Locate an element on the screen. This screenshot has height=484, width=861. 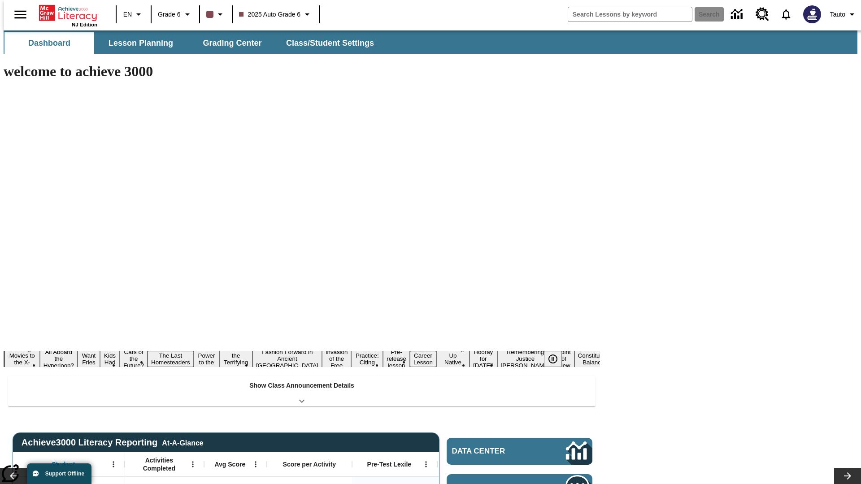
button: Slide 5 Cars of the Future? is located at coordinates (134, 359).